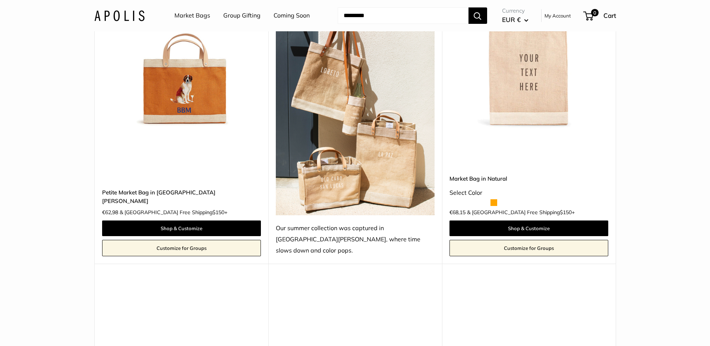 Image resolution: width=710 pixels, height=346 pixels. I want to click on a: Market Bag in Natural, so click(529, 179).